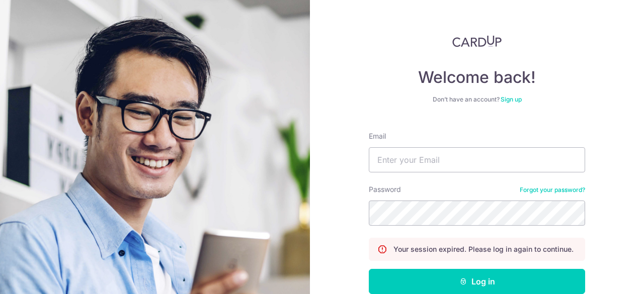 This screenshot has height=294, width=644. Describe the element at coordinates (377, 136) in the screenshot. I see `label: Email` at that location.